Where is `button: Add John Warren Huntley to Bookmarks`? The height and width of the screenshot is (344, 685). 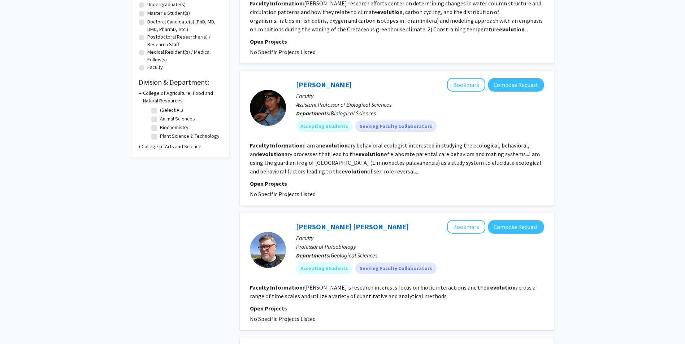
button: Add John Warren Huntley to Bookmarks is located at coordinates (466, 227).